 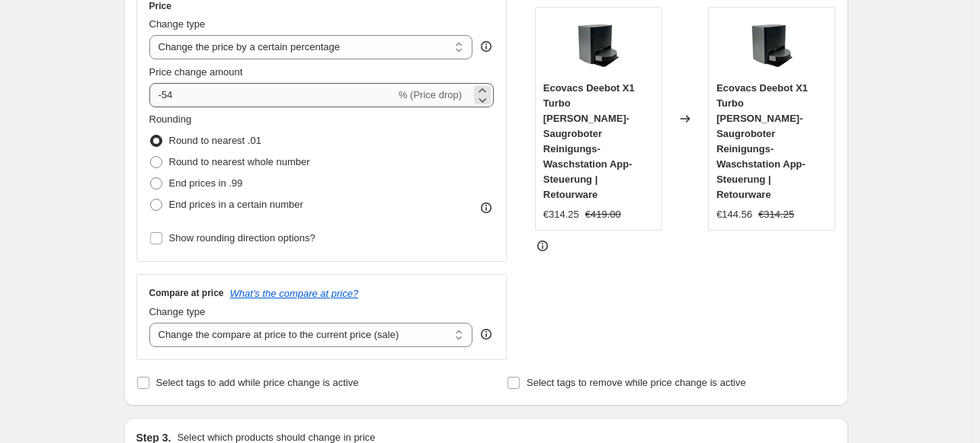 What do you see at coordinates (294, 293) in the screenshot?
I see `button: What's the compare at price?` at bounding box center [294, 293].